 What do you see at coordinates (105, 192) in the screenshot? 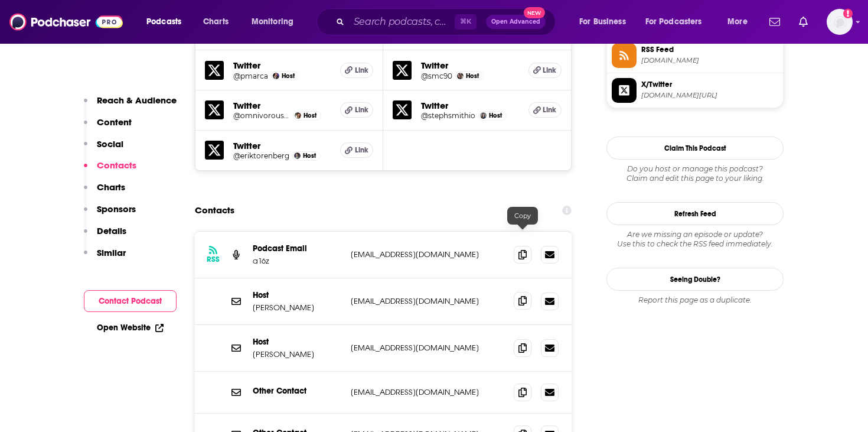
I see `button: Charts` at bounding box center [105, 192].